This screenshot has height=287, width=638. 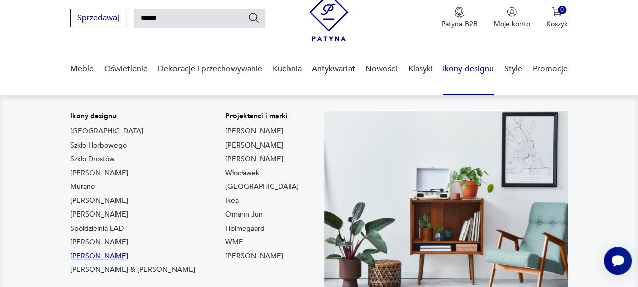 I want to click on p: Koszyk, so click(x=556, y=24).